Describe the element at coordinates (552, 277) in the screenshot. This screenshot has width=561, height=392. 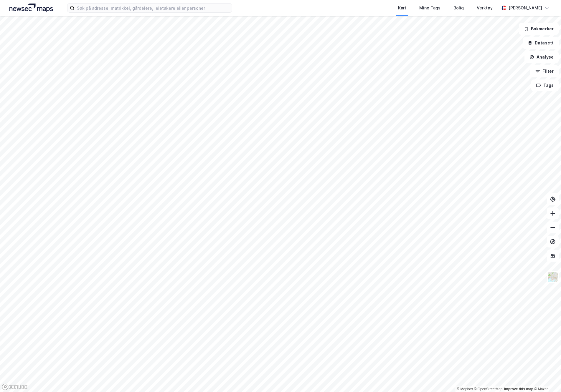
I see `img: Z` at that location.